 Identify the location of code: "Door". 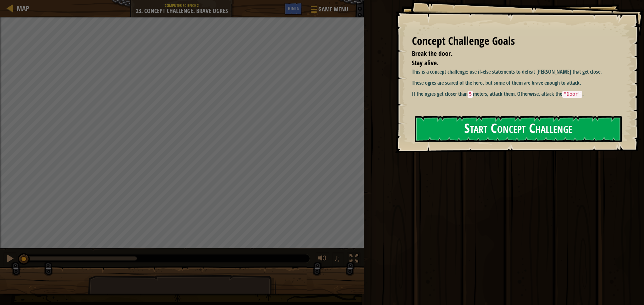
(572, 95).